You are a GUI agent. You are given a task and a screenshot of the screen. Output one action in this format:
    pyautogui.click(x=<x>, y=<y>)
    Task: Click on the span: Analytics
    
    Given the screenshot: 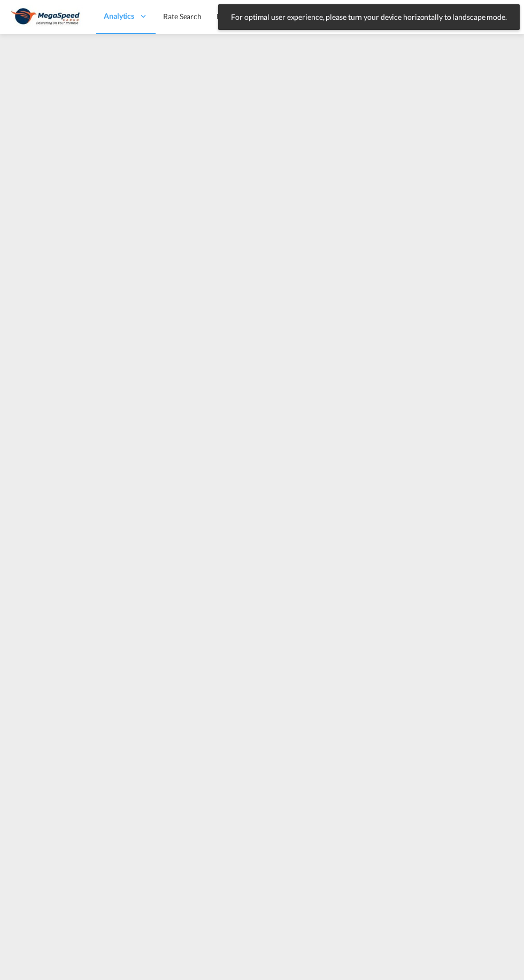 What is the action you would take?
    pyautogui.click(x=119, y=16)
    